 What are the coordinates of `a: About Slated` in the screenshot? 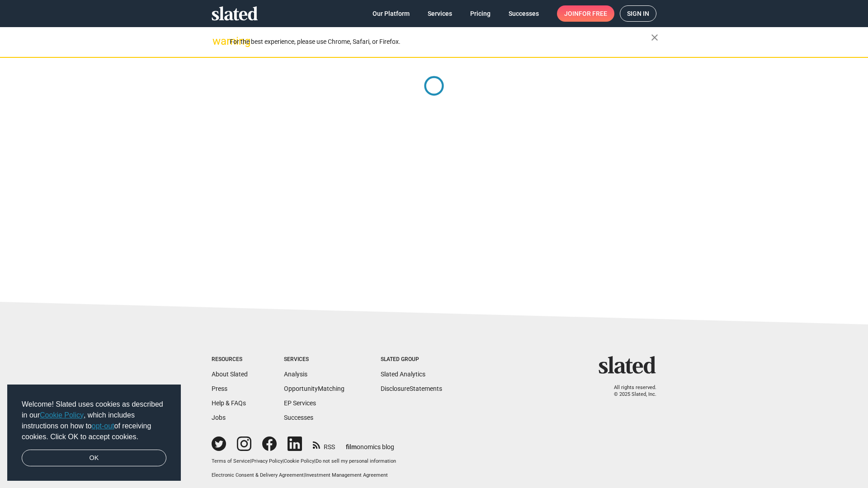 It's located at (230, 374).